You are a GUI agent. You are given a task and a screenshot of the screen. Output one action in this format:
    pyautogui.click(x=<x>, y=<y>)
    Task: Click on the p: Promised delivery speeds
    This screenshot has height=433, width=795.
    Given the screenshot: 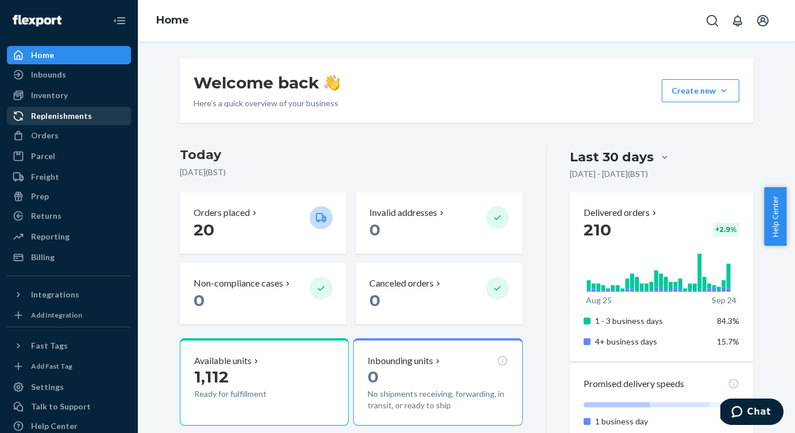 What is the action you would take?
    pyautogui.click(x=634, y=384)
    